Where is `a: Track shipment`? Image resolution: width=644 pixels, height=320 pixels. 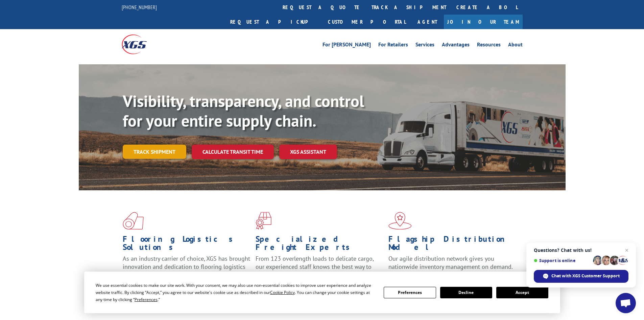
a: Track shipment is located at coordinates (155, 151).